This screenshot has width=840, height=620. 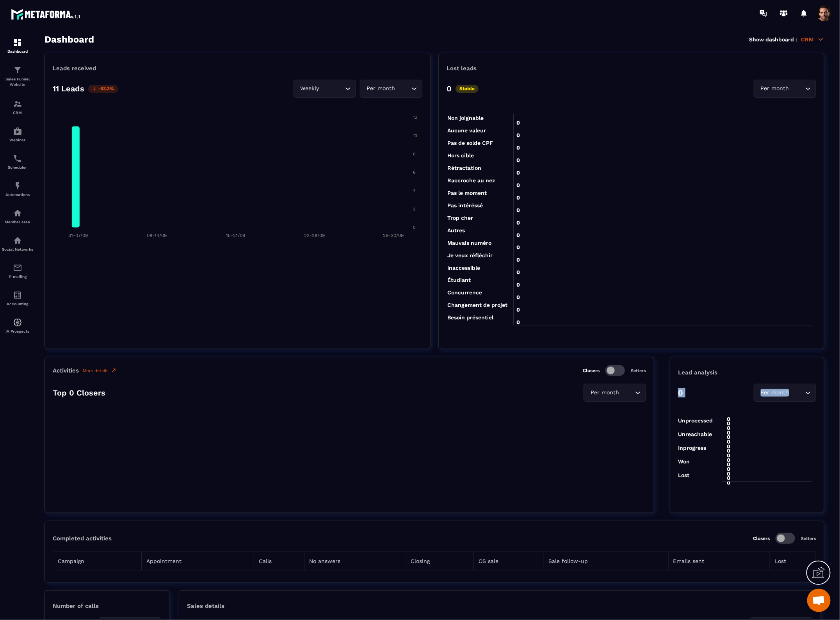 What do you see at coordinates (695, 421) in the screenshot?
I see `tspan: Unprocessed` at bounding box center [695, 421].